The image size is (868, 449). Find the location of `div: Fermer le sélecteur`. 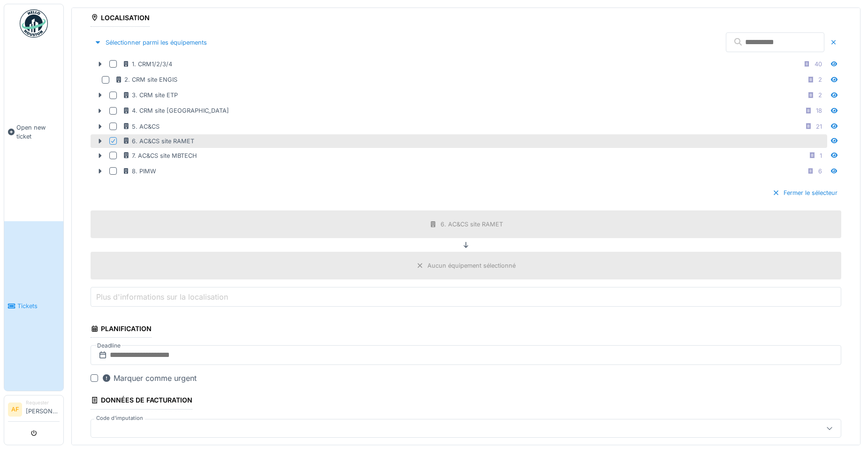

div: Fermer le sélecteur is located at coordinates (804, 192).